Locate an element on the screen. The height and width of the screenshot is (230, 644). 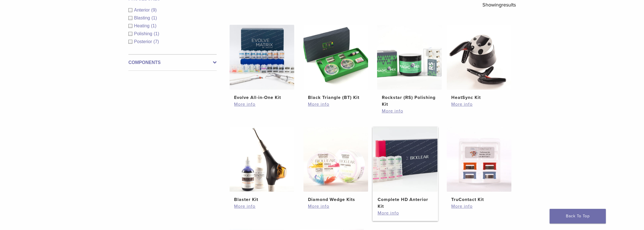
a: Back To Top is located at coordinates (578, 216).